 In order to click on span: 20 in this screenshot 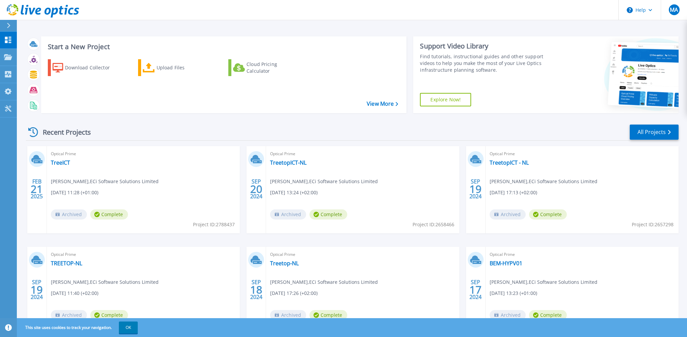, I will do `click(256, 189)`.